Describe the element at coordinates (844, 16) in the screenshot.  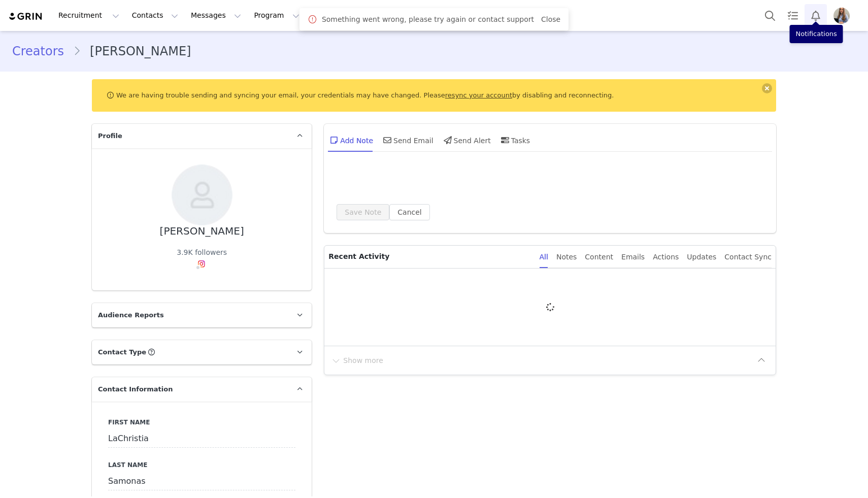
I see `button: Profile` at that location.